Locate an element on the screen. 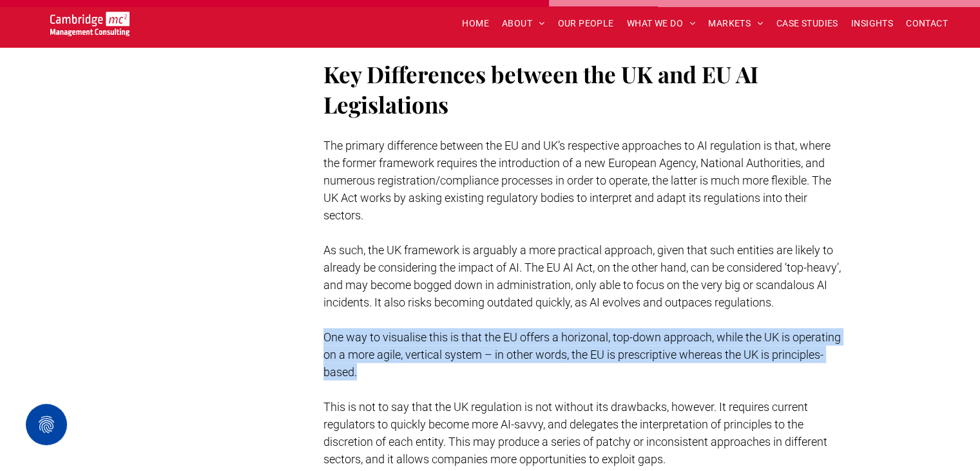 This screenshot has width=980, height=471. a: HOME is located at coordinates (475, 23).